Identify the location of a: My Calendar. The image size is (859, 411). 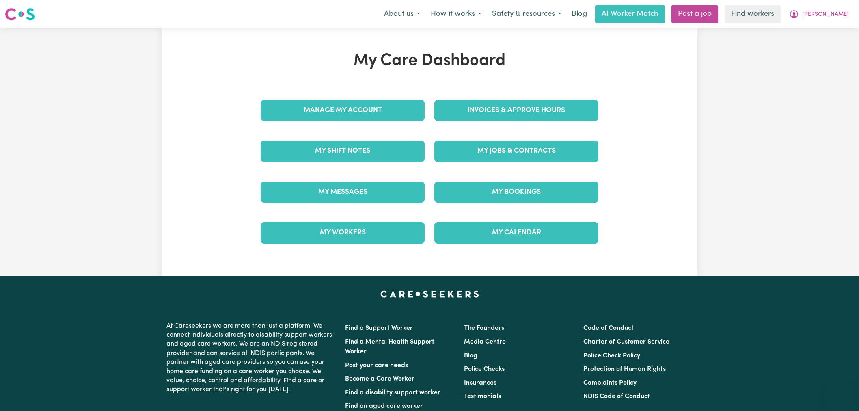
(517, 233).